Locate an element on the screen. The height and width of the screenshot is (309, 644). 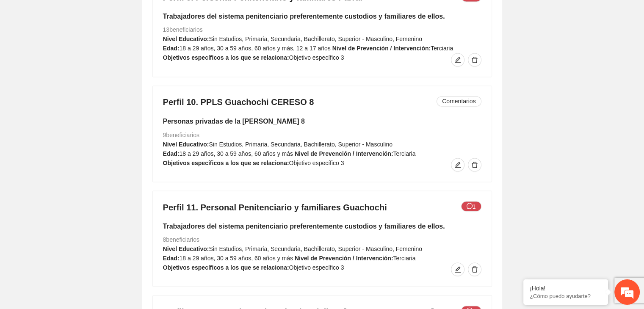
h4: Perfil 11. Personal Penitenciario y familiares Guachochi is located at coordinates (322, 207).